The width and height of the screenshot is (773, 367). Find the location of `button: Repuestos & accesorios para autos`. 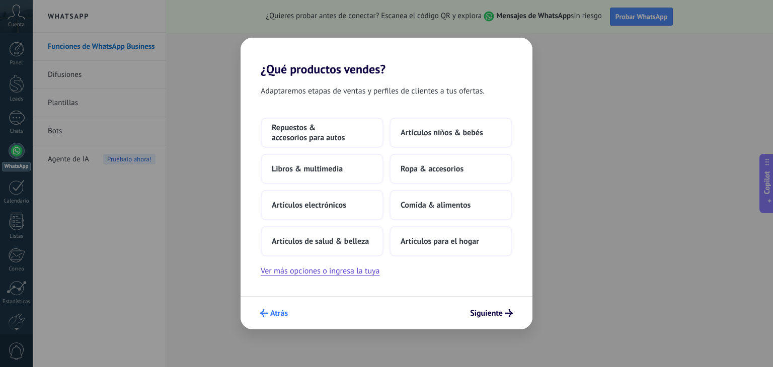

button: Repuestos & accesorios para autos is located at coordinates (322, 133).